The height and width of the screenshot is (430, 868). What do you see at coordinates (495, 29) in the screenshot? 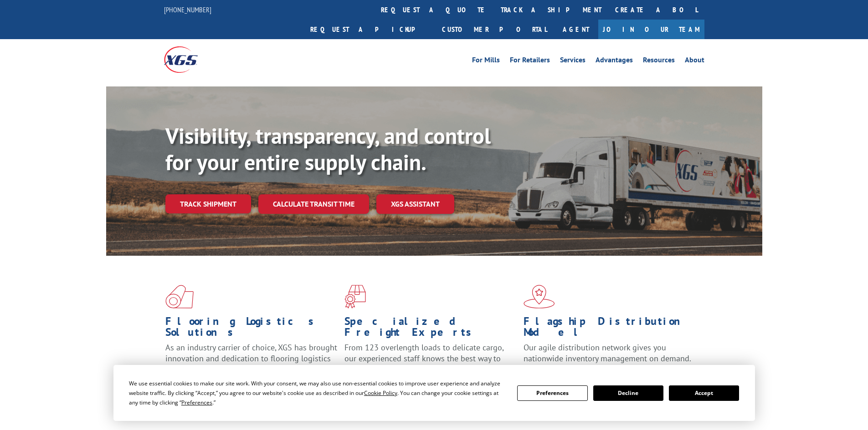
I see `a: Customer Portal` at bounding box center [495, 29].